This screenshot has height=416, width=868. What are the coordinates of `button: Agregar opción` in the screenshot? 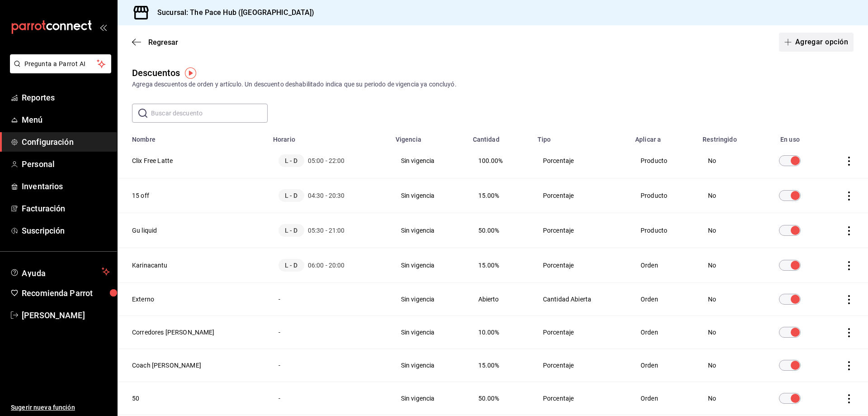 It's located at (816, 42).